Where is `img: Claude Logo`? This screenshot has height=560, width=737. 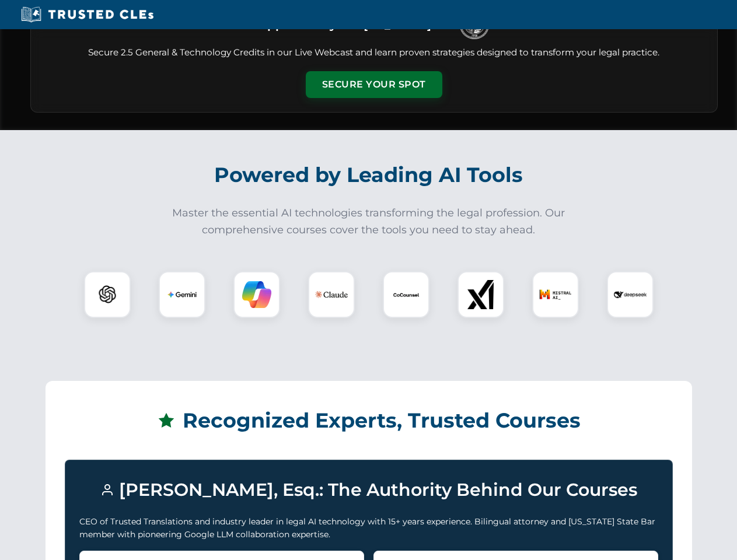 img: Claude Logo is located at coordinates (332, 294).